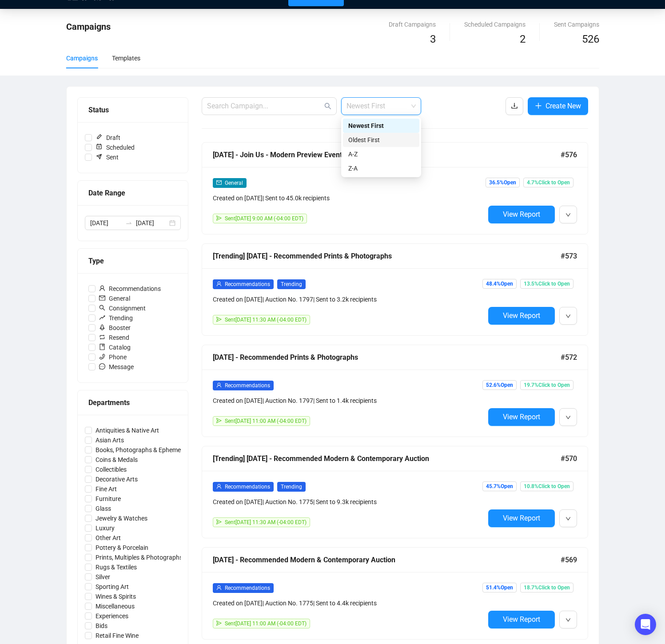 This screenshot has width=665, height=644. I want to click on span: 3, so click(433, 39).